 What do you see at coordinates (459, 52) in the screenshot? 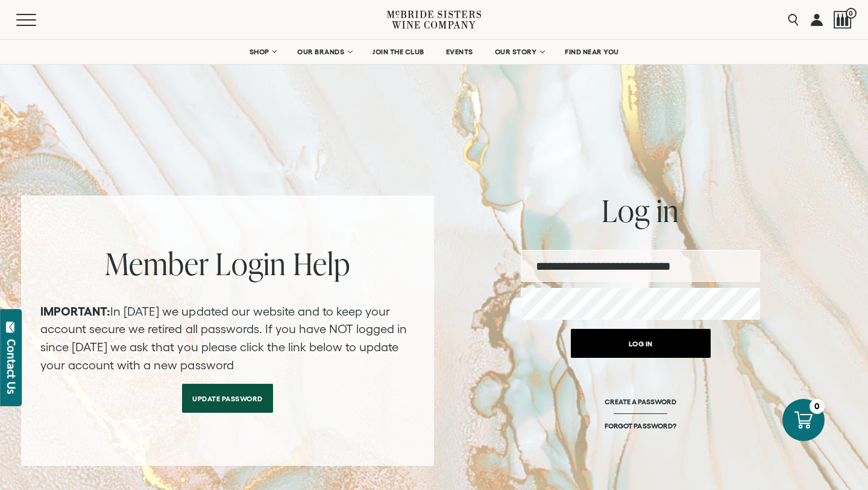
I see `a: EVENTS` at bounding box center [459, 52].